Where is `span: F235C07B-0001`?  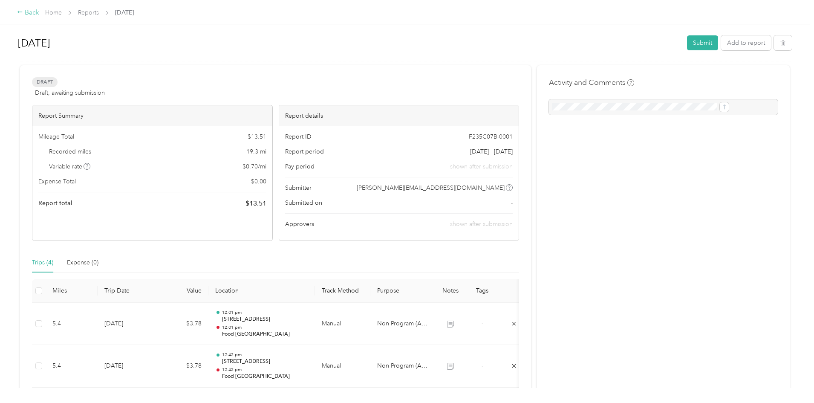 span: F235C07B-0001 is located at coordinates (491, 136).